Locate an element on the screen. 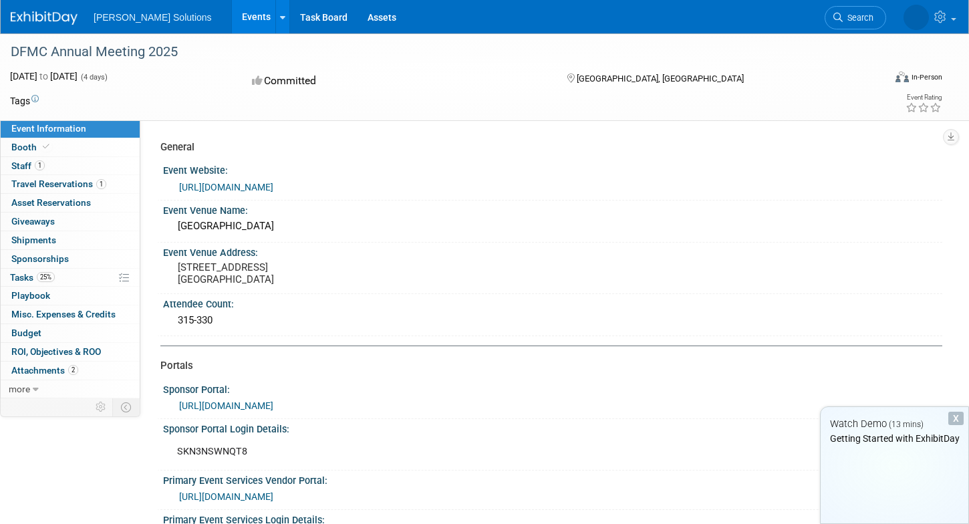 The width and height of the screenshot is (969, 524). td: Tags is located at coordinates (24, 101).